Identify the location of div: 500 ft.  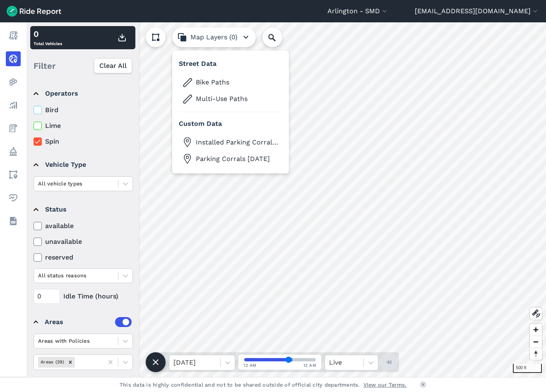
(527, 368).